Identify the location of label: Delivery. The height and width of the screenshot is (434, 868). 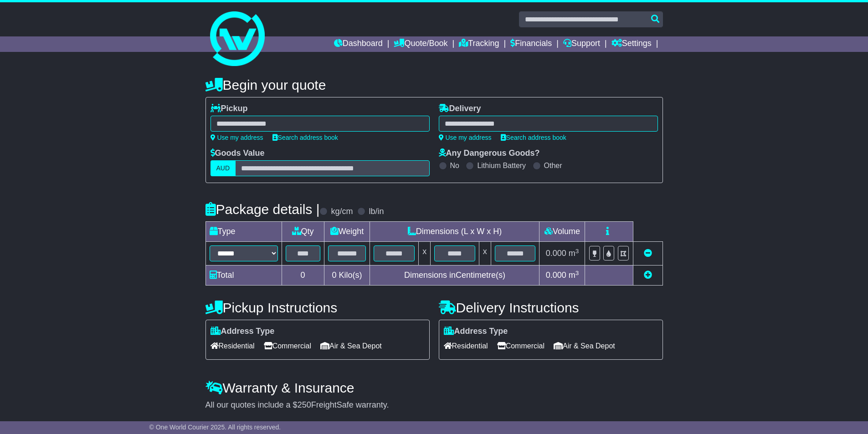
(459, 109).